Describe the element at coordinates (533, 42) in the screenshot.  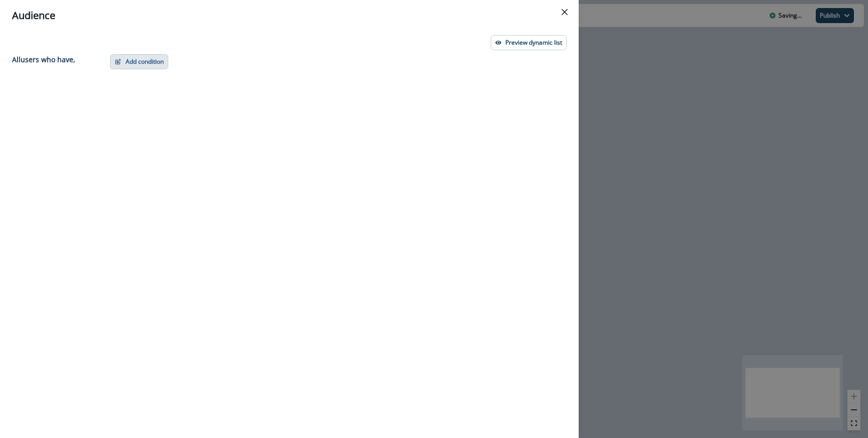
I see `p: Preview dynamic list` at that location.